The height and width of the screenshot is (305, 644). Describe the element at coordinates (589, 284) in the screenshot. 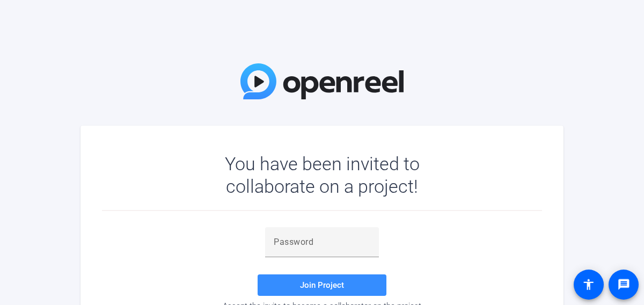

I see `mat-icon: accessibility` at that location.